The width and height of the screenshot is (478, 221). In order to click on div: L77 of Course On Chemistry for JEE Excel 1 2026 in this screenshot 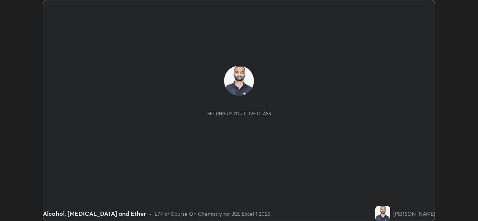, I will do `click(212, 213)`.